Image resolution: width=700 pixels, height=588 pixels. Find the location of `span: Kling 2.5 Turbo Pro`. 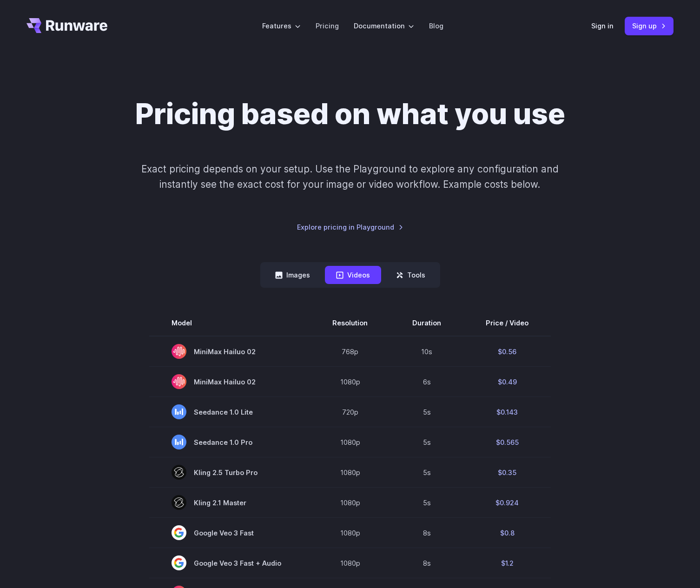

span: Kling 2.5 Turbo Pro is located at coordinates (229, 472).